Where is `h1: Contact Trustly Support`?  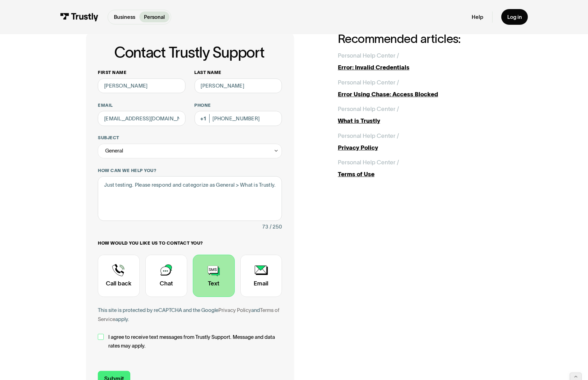 h1: Contact Trustly Support is located at coordinates (188, 52).